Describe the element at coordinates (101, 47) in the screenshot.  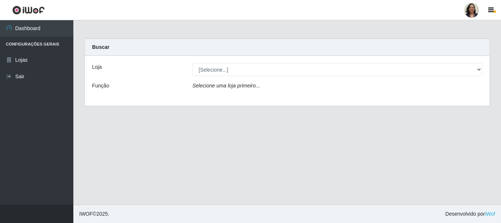
I see `strong: Buscar` at that location.